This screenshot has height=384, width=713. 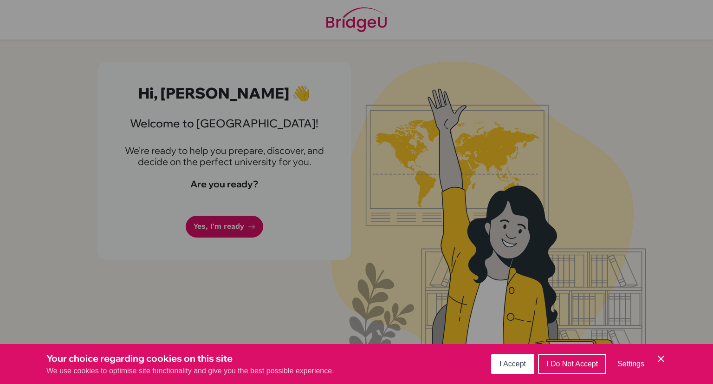 I want to click on span: I Accept, so click(x=513, y=363).